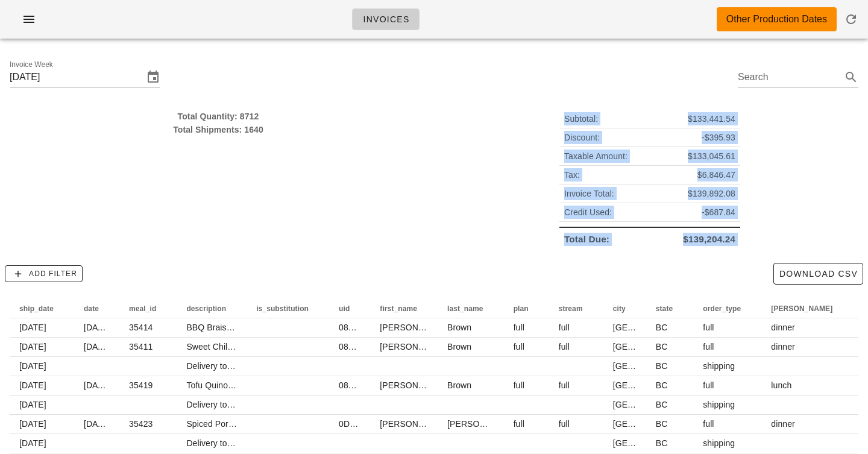  Describe the element at coordinates (818, 274) in the screenshot. I see `span: Download CSV` at that location.